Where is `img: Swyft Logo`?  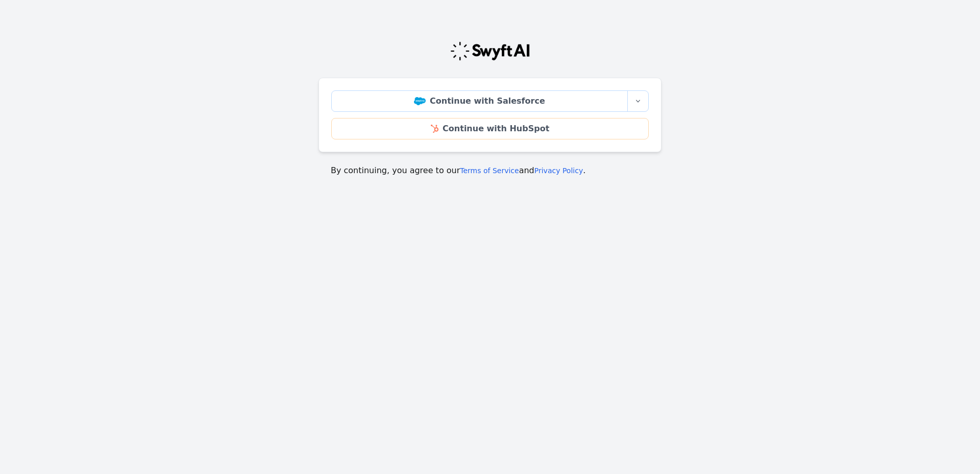 img: Swyft Logo is located at coordinates (490, 51).